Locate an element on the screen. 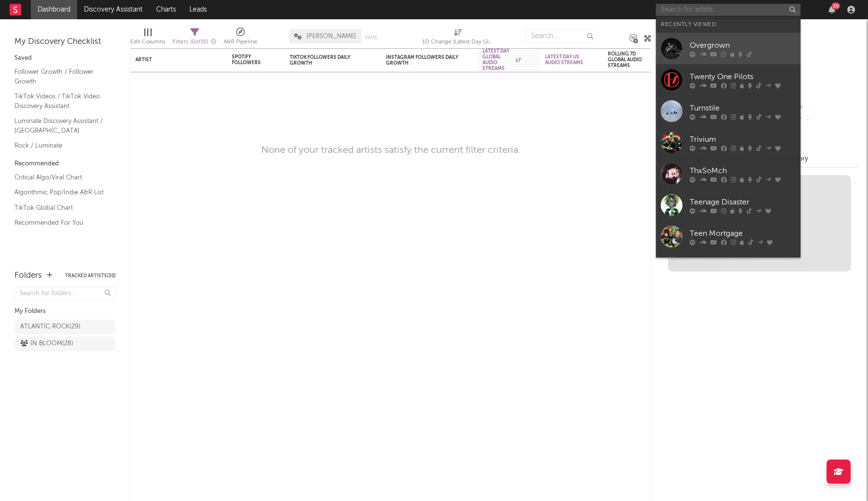 Image resolution: width=868 pixels, height=501 pixels. a: Trivium is located at coordinates (729, 143).